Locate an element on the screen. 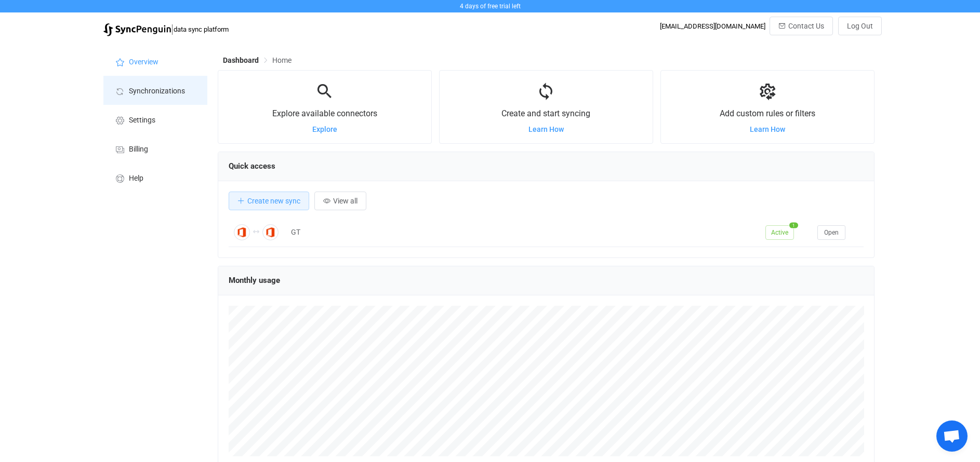 The height and width of the screenshot is (462, 980). a: Billing is located at coordinates (156, 149).